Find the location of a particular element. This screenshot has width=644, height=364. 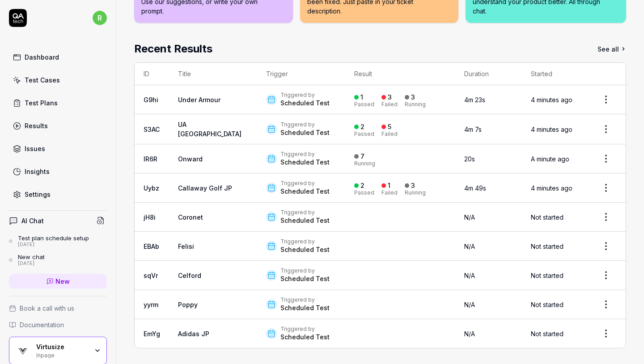

time: A minute ago is located at coordinates (550, 159).